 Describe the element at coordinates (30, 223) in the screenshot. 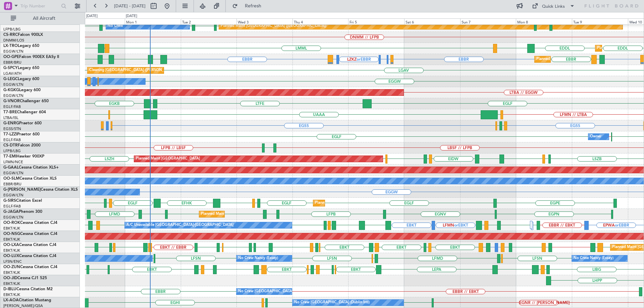

I see `a: OO-ROKCessna Citation CJ4` at that location.